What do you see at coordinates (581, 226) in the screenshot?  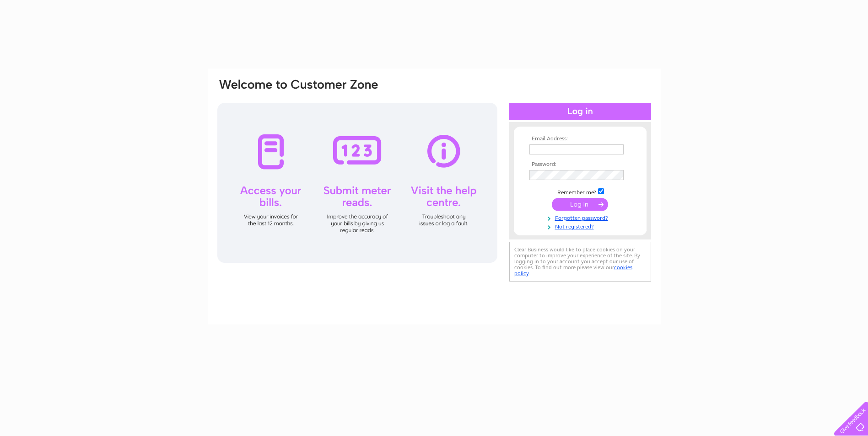 I see `a: Not registered?` at bounding box center [581, 226].